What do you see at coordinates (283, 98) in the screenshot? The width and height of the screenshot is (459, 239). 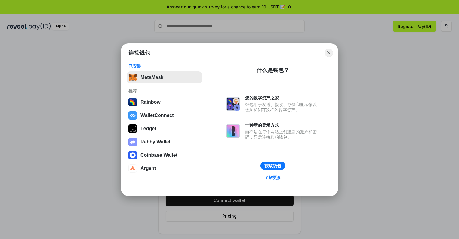 I see `div: 您的数字资产之家` at bounding box center [283, 98].